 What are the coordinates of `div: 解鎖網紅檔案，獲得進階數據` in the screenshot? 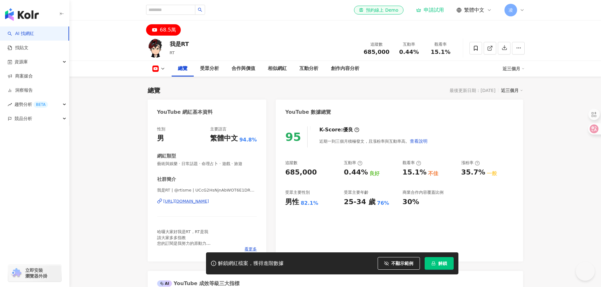 It's located at (251, 264).